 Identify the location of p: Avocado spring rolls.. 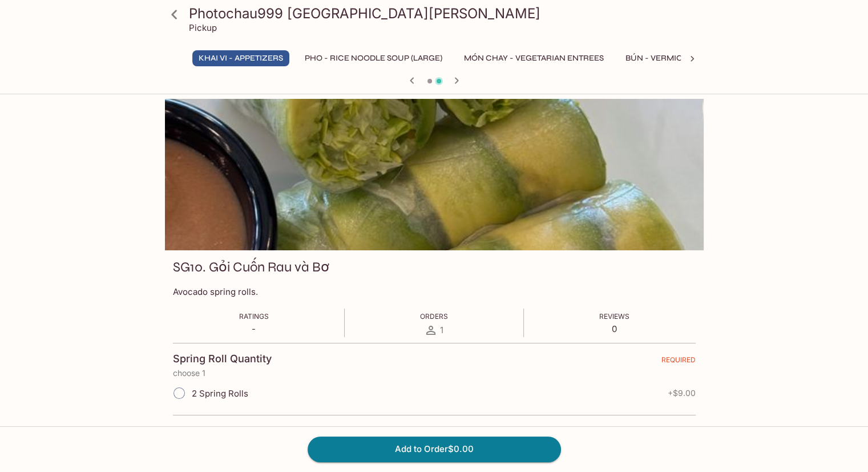
(434, 291).